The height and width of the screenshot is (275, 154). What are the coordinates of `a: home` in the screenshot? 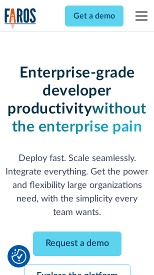 It's located at (21, 18).